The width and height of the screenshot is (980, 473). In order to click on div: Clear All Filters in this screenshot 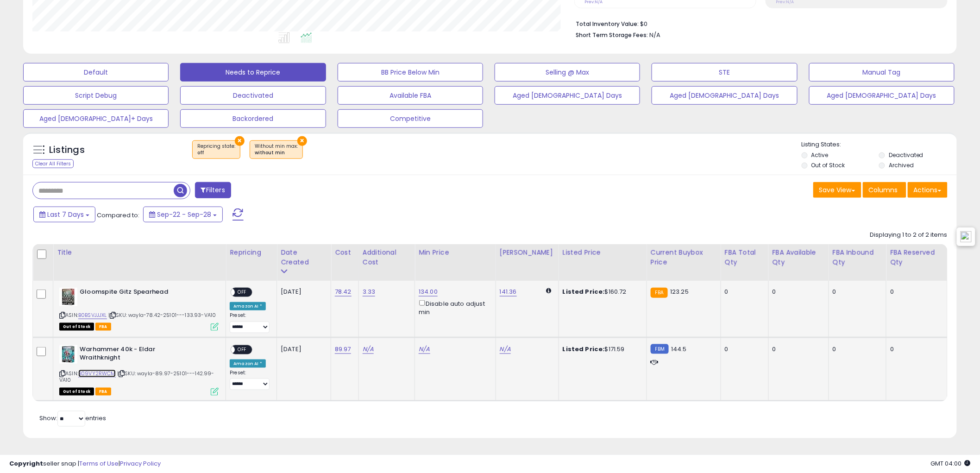, I will do `click(53, 164)`.